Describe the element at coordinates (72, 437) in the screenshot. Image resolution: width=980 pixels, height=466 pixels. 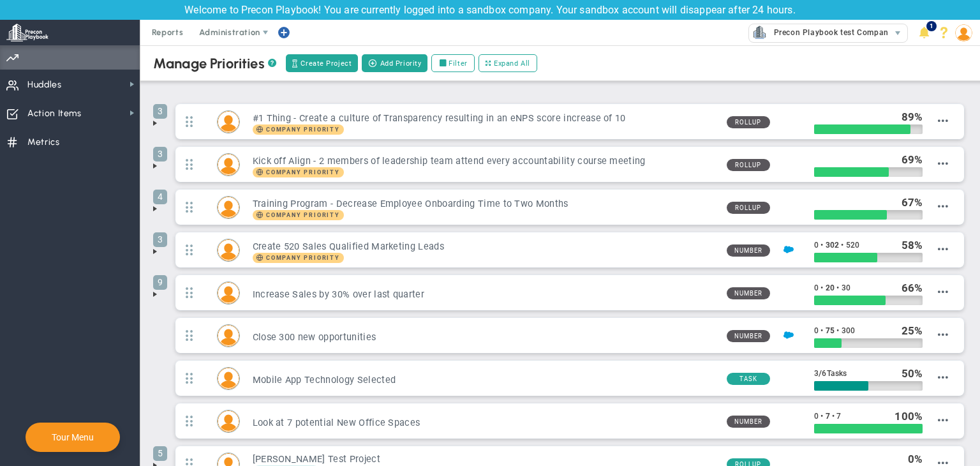
I see `button: Tour Menu` at that location.